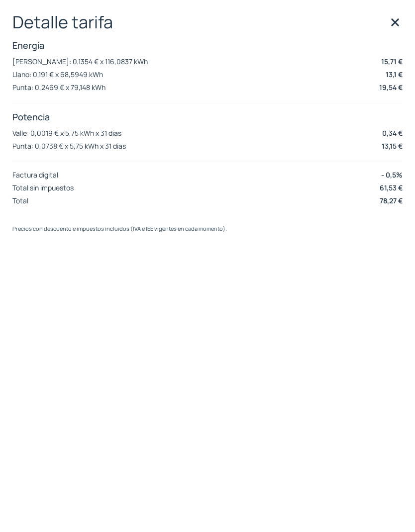 This screenshot has height=532, width=415. What do you see at coordinates (58, 74) in the screenshot?
I see `p: Llano: 0,191 € x 68,5949 kWh` at bounding box center [58, 74].